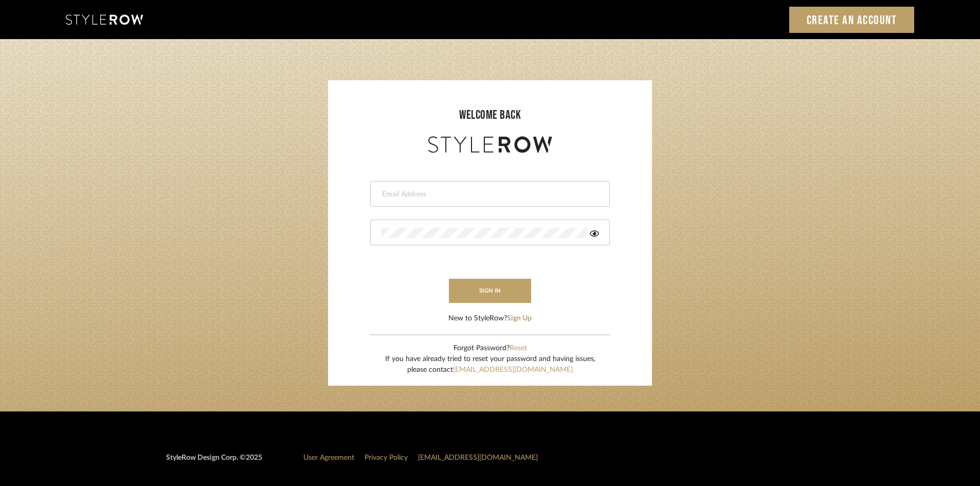 The image size is (980, 486). What do you see at coordinates (518, 348) in the screenshot?
I see `button: Reset` at bounding box center [518, 348].